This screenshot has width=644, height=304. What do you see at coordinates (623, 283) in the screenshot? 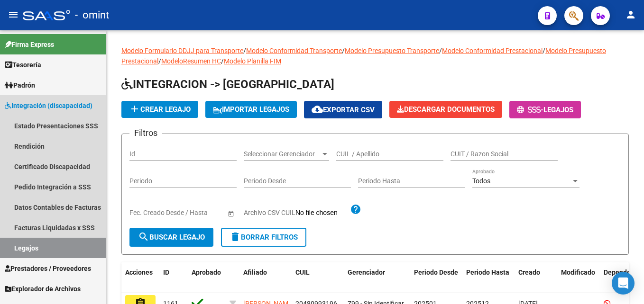
I see `div: Open Intercom Messenger` at bounding box center [623, 283].